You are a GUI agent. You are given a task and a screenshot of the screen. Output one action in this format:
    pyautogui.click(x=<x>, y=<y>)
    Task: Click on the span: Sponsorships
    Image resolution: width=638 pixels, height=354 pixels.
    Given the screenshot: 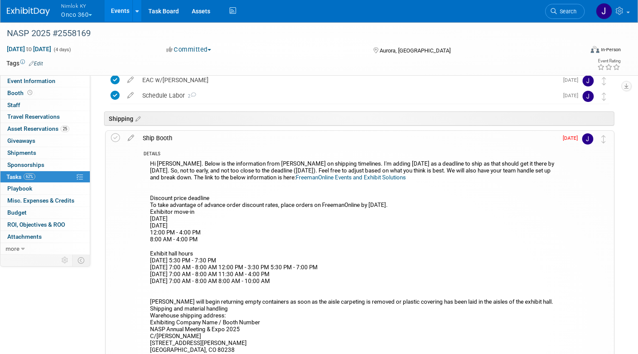 What is the action you would take?
    pyautogui.click(x=26, y=165)
    